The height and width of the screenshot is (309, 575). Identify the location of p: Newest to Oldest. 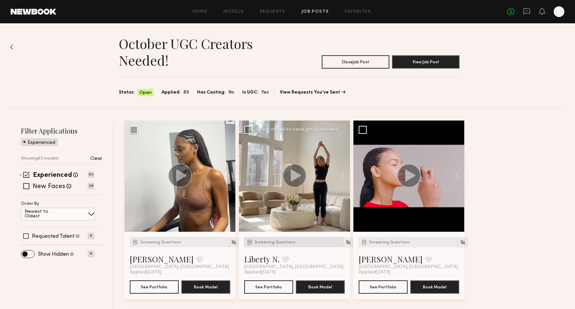
(44, 214).